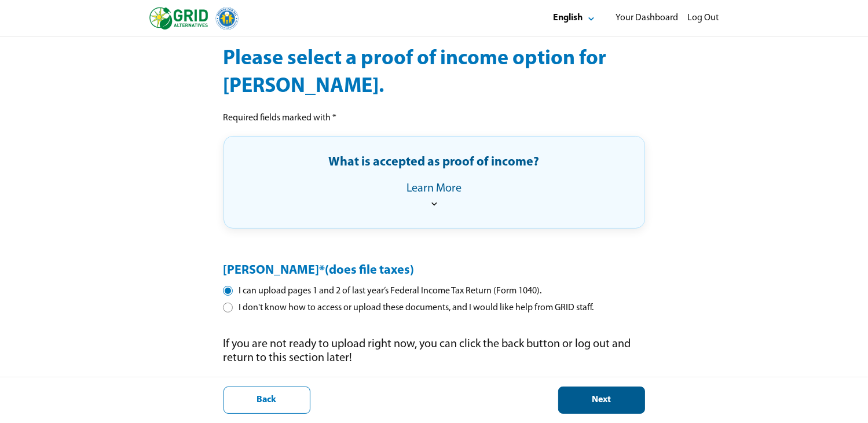 This screenshot has width=868, height=423. What do you see at coordinates (433, 189) in the screenshot?
I see `div: Learn More` at bounding box center [433, 189].